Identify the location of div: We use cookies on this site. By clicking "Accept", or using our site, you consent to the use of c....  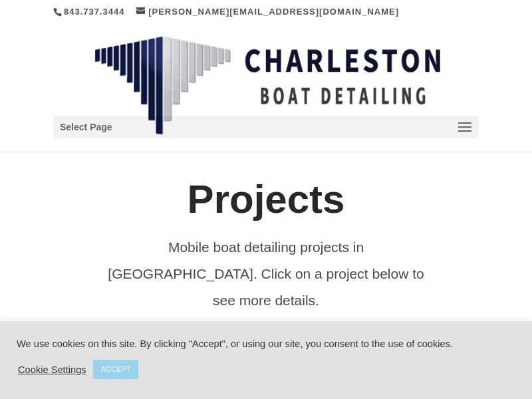
(266, 344).